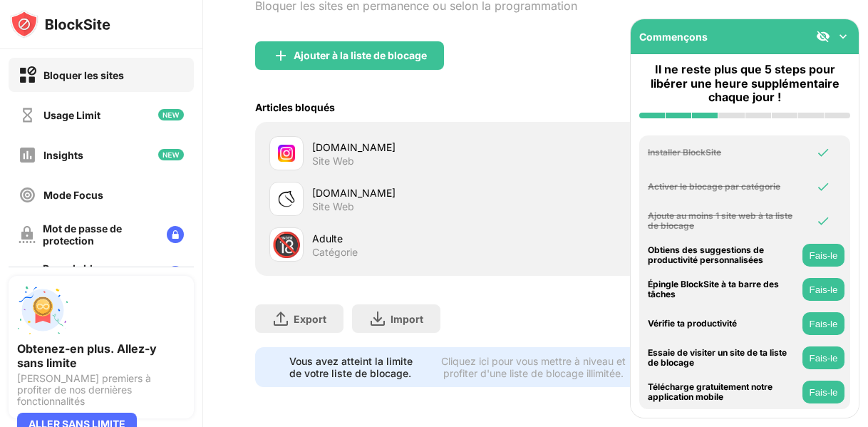 The height and width of the screenshot is (427, 868). Describe the element at coordinates (43, 310) in the screenshot. I see `img: push-unlimited.svg` at that location.